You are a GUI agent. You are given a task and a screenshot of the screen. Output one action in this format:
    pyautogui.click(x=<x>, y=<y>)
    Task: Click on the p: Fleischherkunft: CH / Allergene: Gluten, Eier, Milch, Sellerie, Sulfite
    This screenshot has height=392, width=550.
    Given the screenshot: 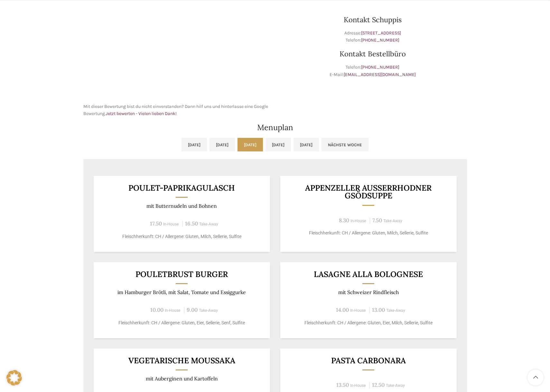 What is the action you would take?
    pyautogui.click(x=368, y=323)
    